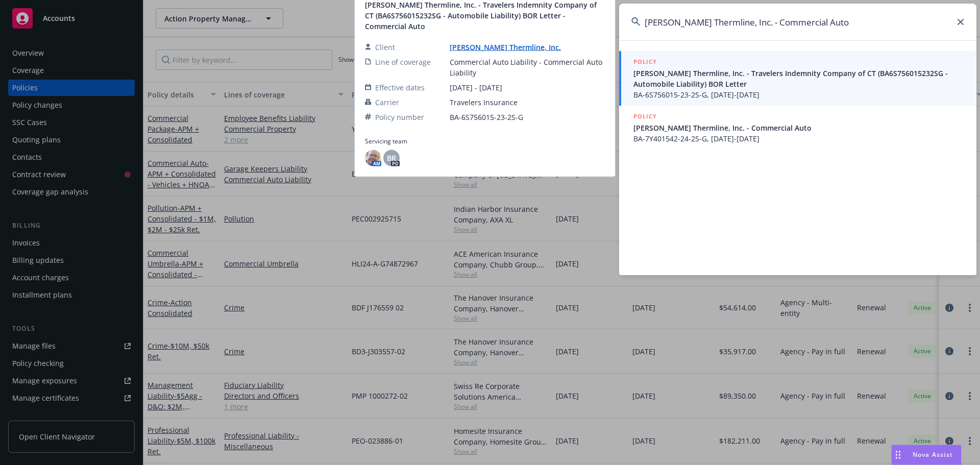 The height and width of the screenshot is (465, 980). What do you see at coordinates (798, 22) in the screenshot?
I see `input: Search...` at bounding box center [798, 22].